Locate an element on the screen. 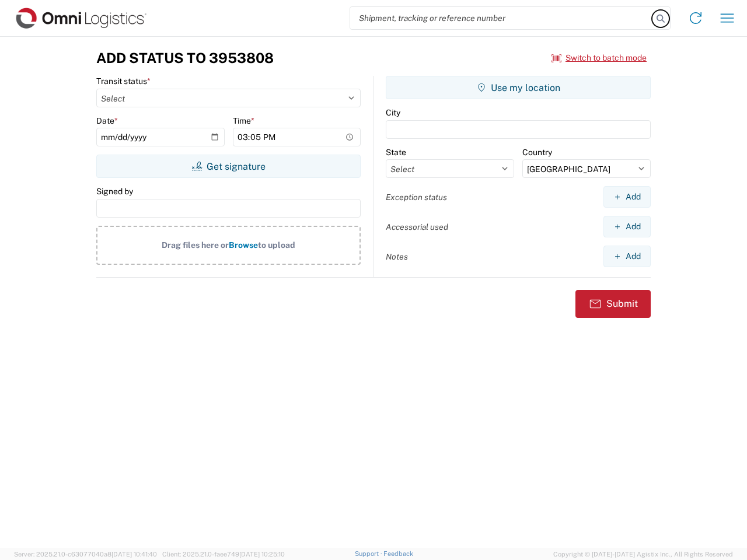 This screenshot has width=747, height=560. h3: Add Status to 3953808 is located at coordinates (185, 58).